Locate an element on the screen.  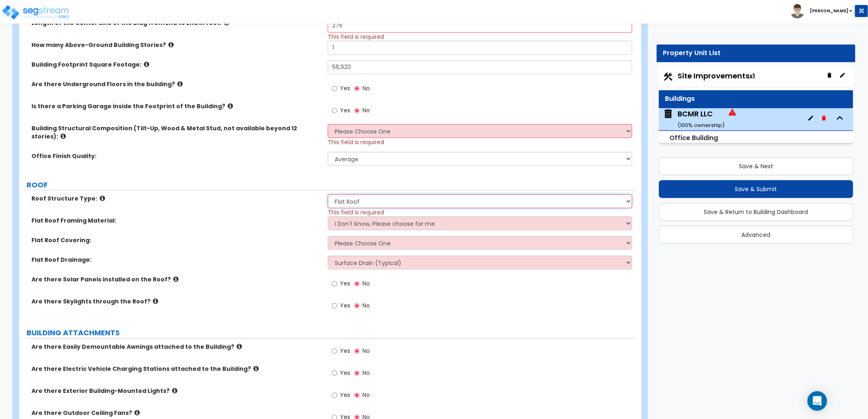
label: BUILDING ATTACHMENTS is located at coordinates (332, 333).